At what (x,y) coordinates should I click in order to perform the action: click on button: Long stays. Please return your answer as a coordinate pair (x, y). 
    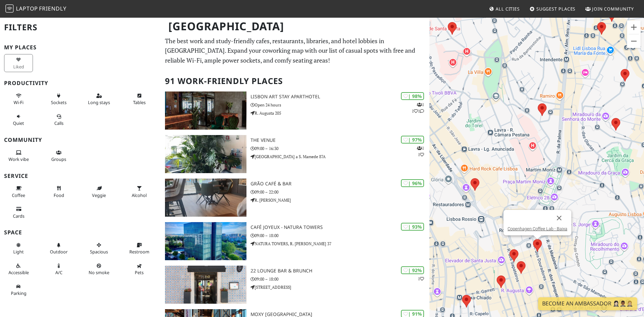
    Looking at the image, I should click on (99, 99).